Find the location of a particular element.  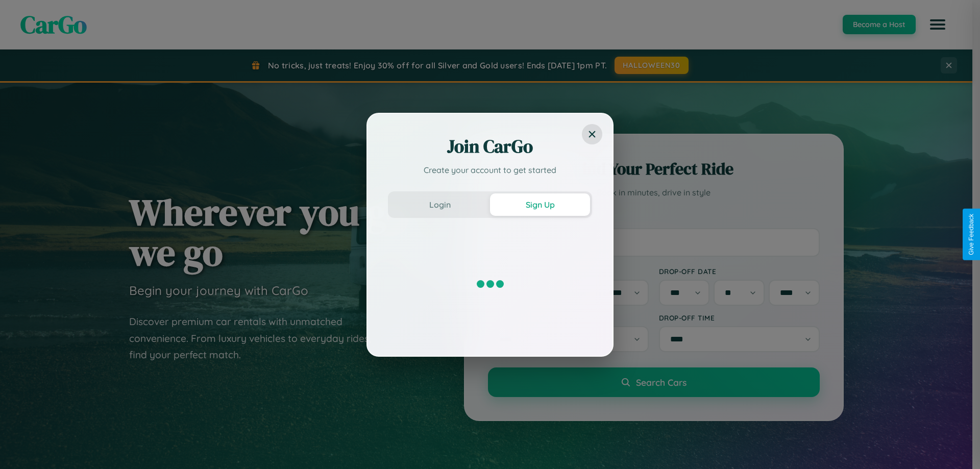

div: Give Feedback is located at coordinates (971, 234).